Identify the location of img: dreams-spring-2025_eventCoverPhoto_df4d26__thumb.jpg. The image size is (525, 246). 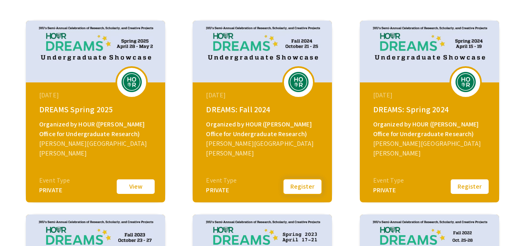
(95, 51).